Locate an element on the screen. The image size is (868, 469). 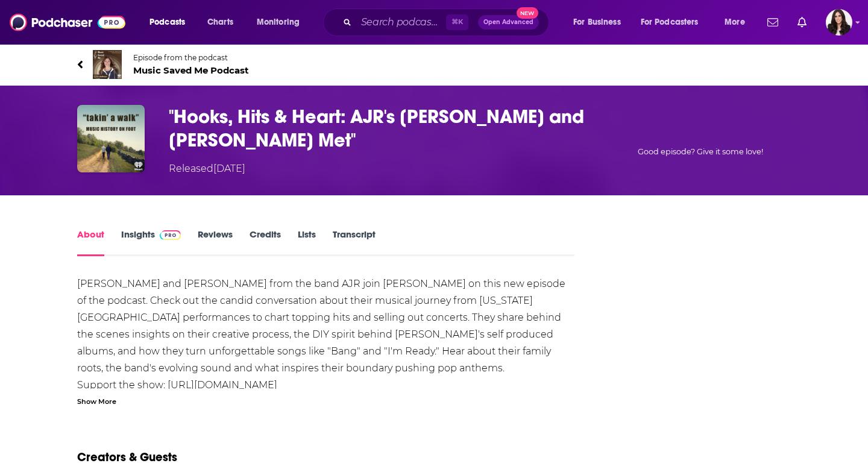
button: Show profile menu is located at coordinates (839, 23).